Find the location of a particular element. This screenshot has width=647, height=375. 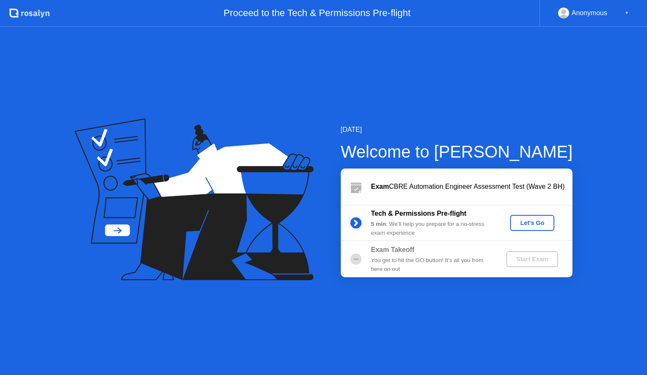

b: Exam Takeoff is located at coordinates (393, 249).